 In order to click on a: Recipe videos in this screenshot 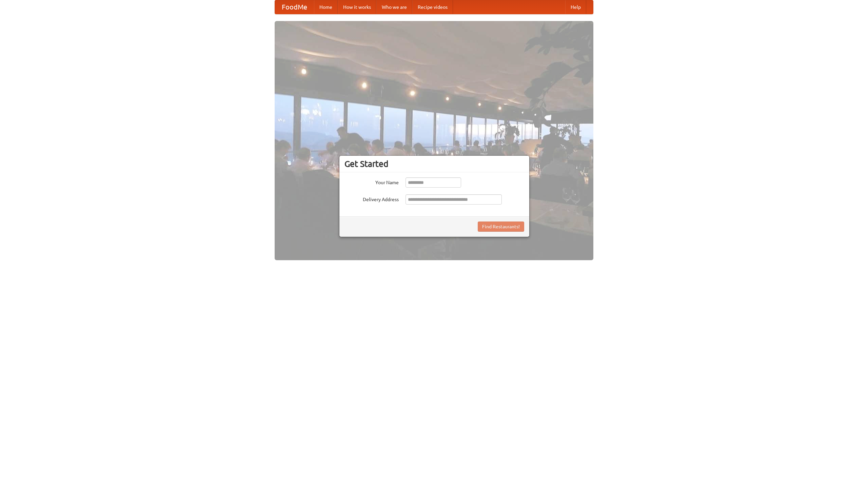, I will do `click(433, 7)`.